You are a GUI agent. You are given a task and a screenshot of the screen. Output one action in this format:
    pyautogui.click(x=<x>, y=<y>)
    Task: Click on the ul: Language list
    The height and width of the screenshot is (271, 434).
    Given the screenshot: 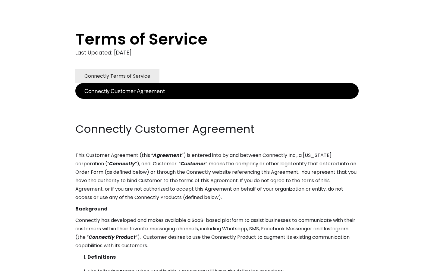 What is the action you would take?
    pyautogui.click(x=24, y=265)
    